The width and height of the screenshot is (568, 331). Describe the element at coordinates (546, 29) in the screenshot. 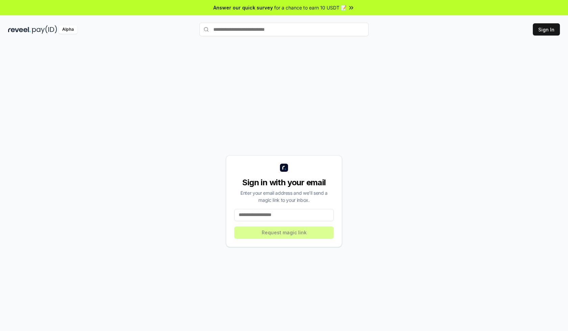

I see `button: Sign In` at that location.